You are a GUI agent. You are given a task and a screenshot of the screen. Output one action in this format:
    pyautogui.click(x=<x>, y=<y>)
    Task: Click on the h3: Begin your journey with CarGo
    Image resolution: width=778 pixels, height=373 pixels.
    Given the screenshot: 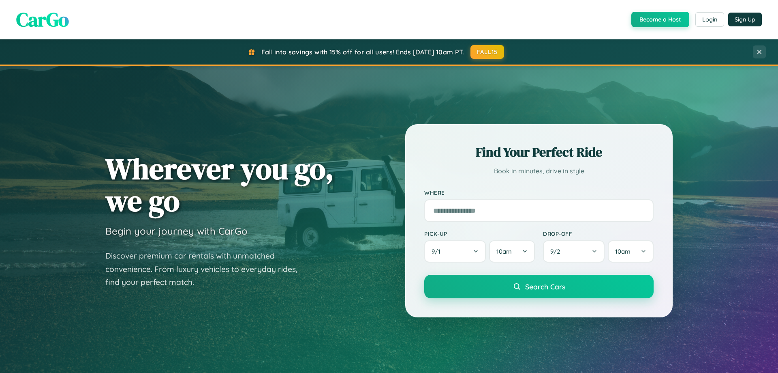 What is the action you would take?
    pyautogui.click(x=176, y=231)
    